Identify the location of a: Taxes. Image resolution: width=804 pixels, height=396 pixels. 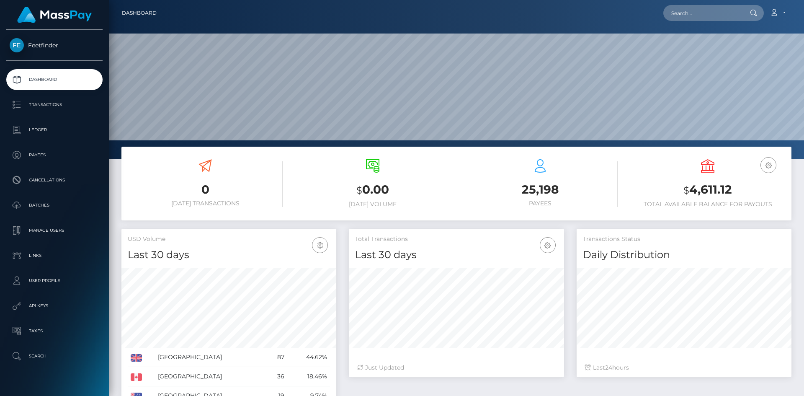
(54, 331).